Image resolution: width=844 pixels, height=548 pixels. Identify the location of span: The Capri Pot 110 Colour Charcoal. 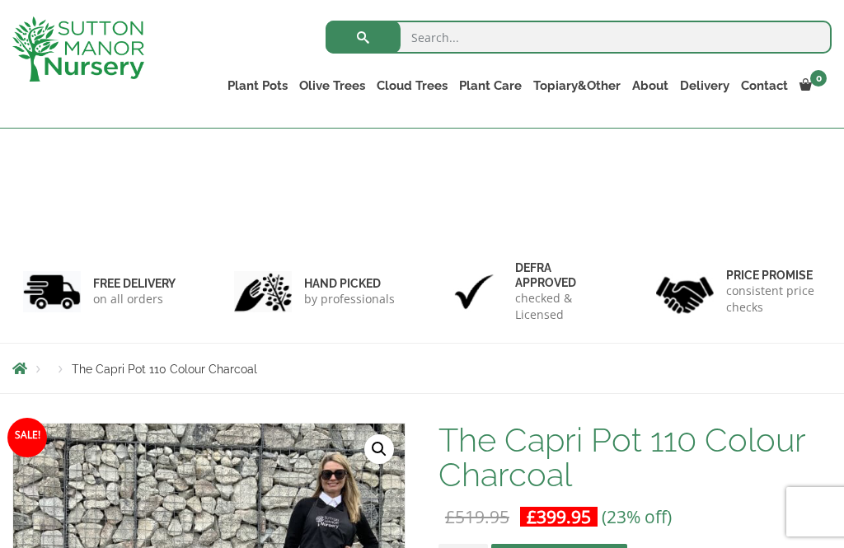
(164, 369).